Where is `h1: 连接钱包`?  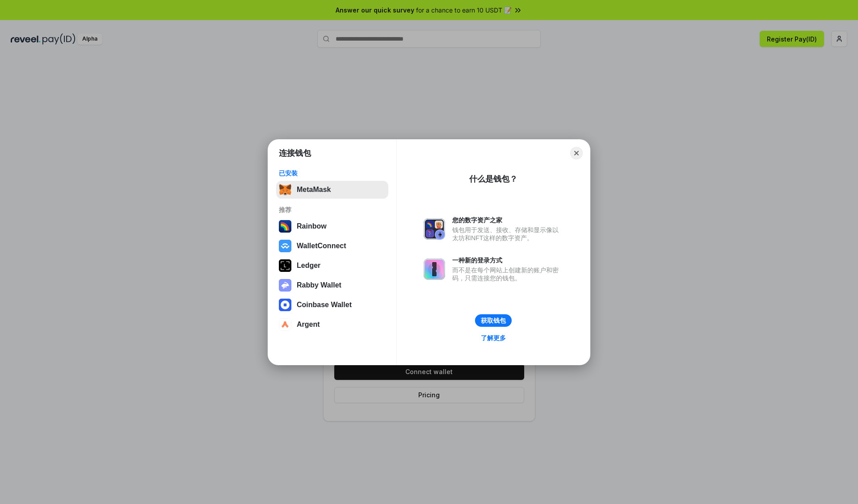
h1: 连接钱包 is located at coordinates (295, 153).